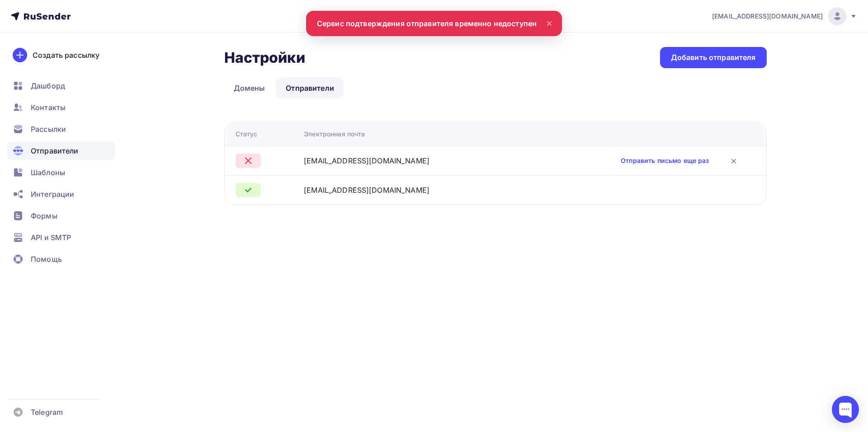 The image size is (868, 432). Describe the element at coordinates (61, 107) in the screenshot. I see `a: Контакты` at that location.